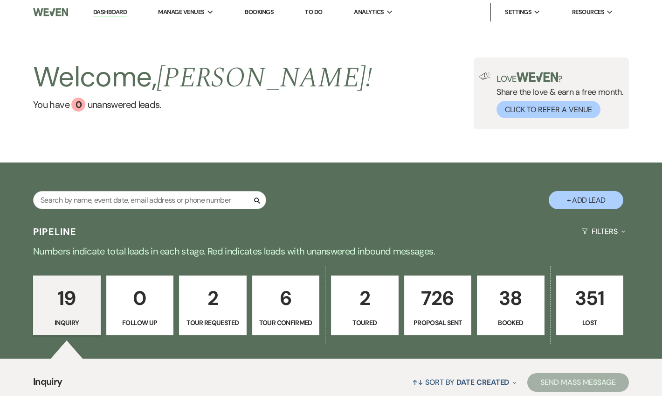 Image resolution: width=662 pixels, height=396 pixels. Describe the element at coordinates (213, 322) in the screenshot. I see `p: Tour Requested` at that location.